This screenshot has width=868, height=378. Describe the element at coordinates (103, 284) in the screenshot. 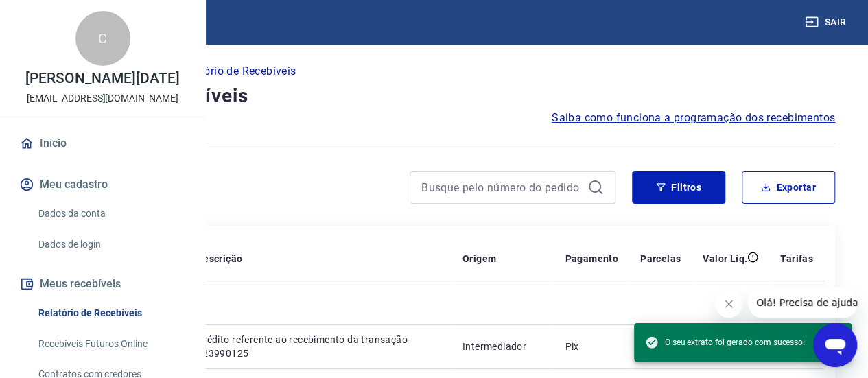

I see `button: Meus recebíveis` at that location.